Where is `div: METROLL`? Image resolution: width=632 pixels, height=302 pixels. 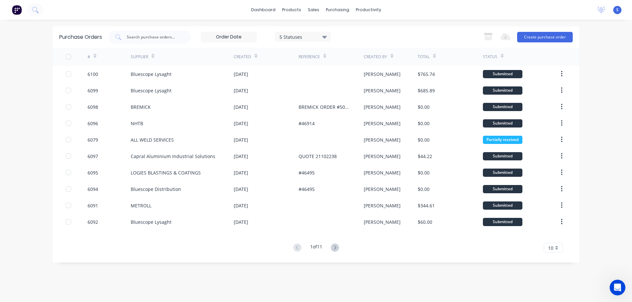
div: METROLL is located at coordinates (141, 206).